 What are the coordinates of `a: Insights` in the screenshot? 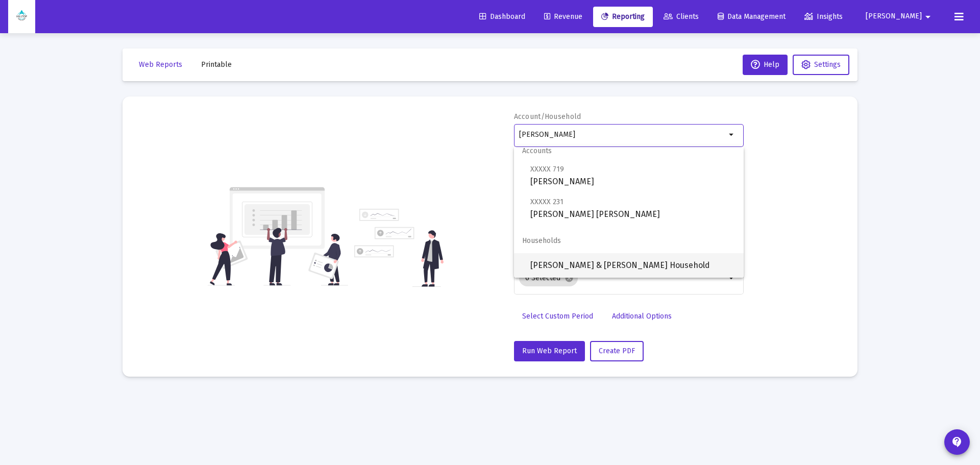 It's located at (823, 17).